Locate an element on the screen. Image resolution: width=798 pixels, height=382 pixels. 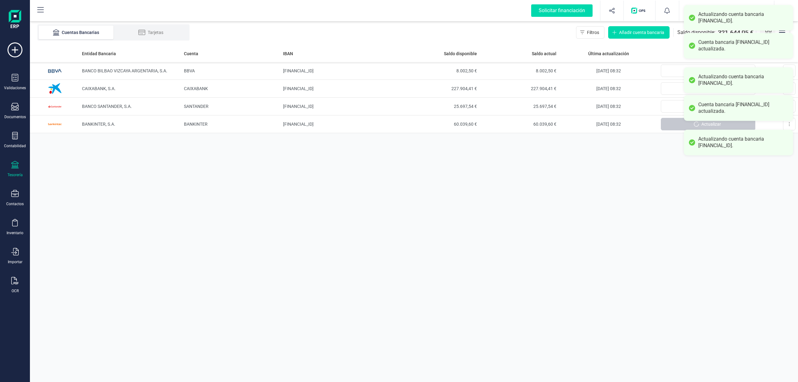
span: BANCO BILBAO VIZCAYA ARGENTARIA, S.A. is located at coordinates (125, 71).